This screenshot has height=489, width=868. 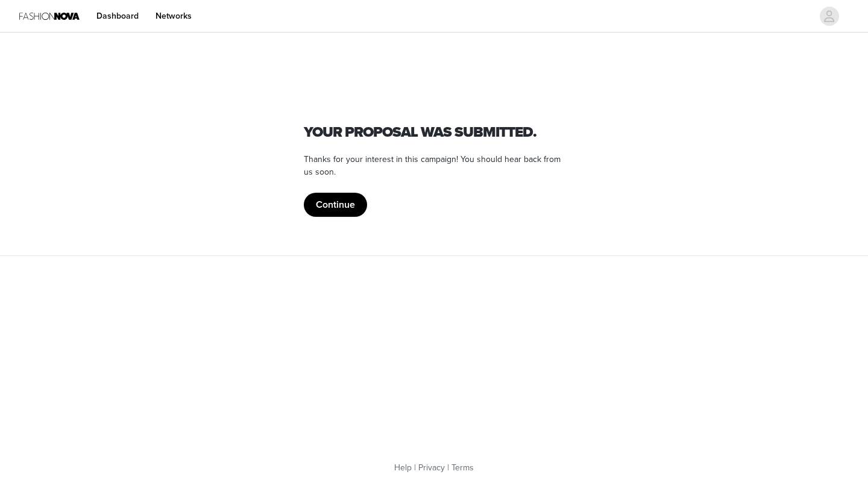 What do you see at coordinates (434, 166) in the screenshot?
I see `p: Thanks for your interest in this campaign! You should hear back from us soon.` at bounding box center [434, 166].